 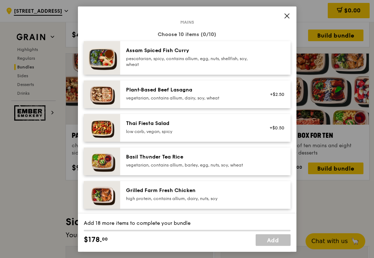 I want to click on img: daily_normal_HORZ-Basil-Thunder-Tea-Rice.jpg, so click(x=102, y=161).